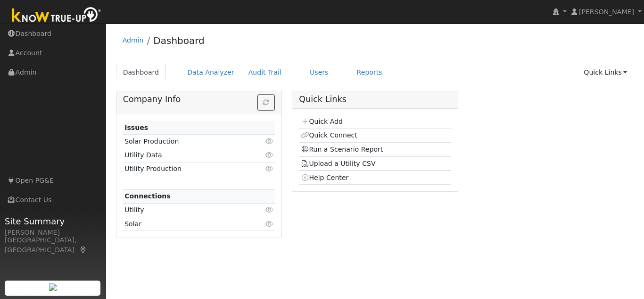 The height and width of the screenshot is (299, 644). I want to click on strong: Issues, so click(136, 128).